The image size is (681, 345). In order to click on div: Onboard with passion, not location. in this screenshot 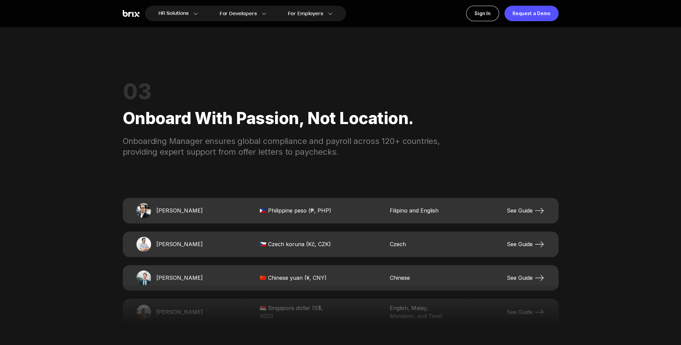, I will do `click(341, 118)`.